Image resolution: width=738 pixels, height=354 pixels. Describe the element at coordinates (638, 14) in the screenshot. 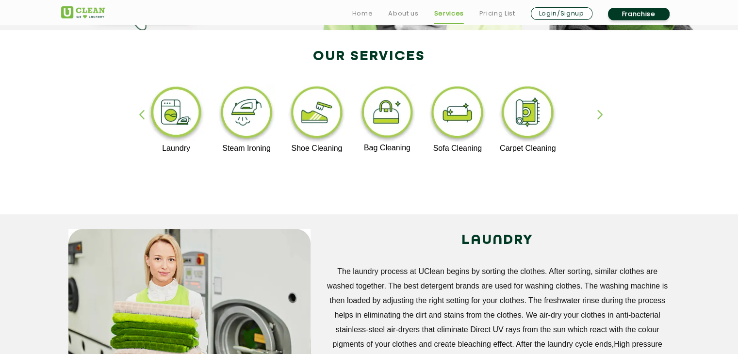

I see `a: Franchise` at that location.